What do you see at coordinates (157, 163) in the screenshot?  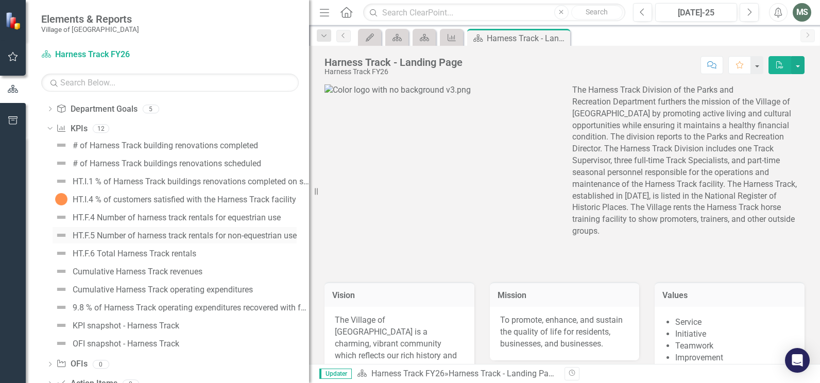 I see `a: # of Harness Track buildings renovations scheduled` at bounding box center [157, 163].